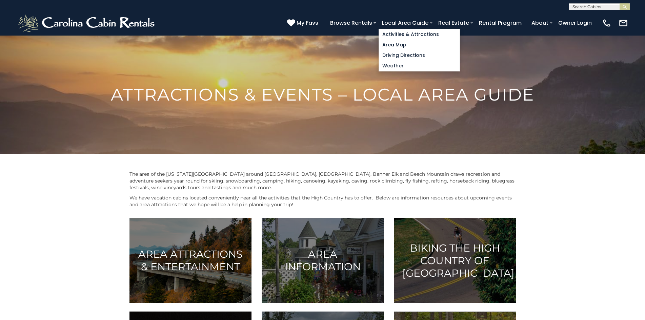  What do you see at coordinates (454, 23) in the screenshot?
I see `a: Real Estate` at bounding box center [454, 23].